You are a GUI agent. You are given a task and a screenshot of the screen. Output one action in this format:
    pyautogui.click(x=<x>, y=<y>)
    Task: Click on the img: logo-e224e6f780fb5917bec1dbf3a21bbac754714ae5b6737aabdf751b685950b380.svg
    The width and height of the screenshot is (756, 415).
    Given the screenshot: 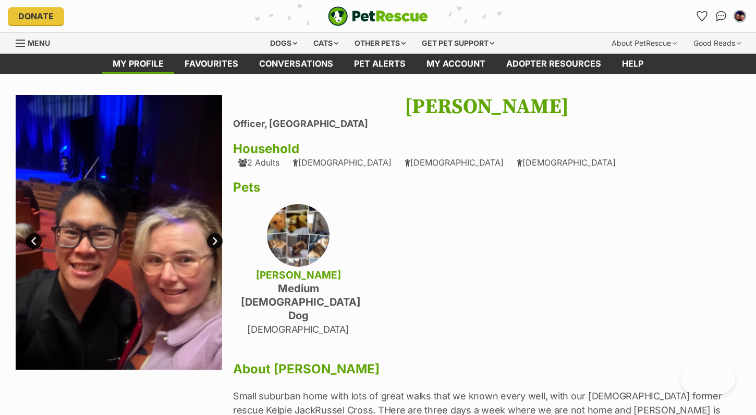 What is the action you would take?
    pyautogui.click(x=378, y=16)
    